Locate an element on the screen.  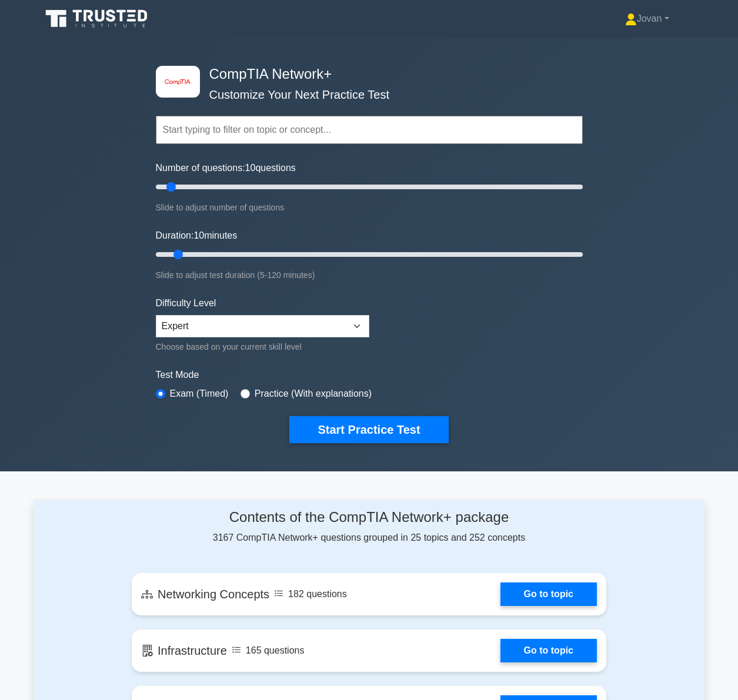
div: Slide to adjust test duration (5-120 minutes) is located at coordinates (369, 275).